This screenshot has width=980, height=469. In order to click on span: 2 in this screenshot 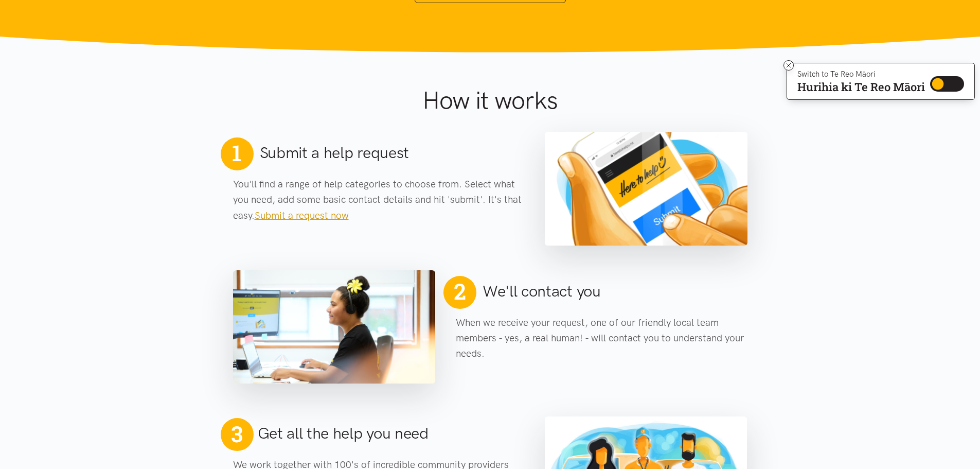, I will do `click(459, 291)`.